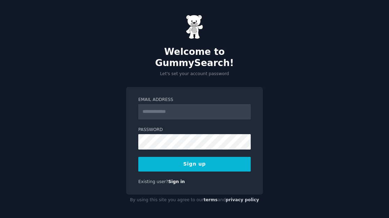 This screenshot has width=389, height=218. Describe the element at coordinates (194, 57) in the screenshot. I see `h2: Welcome to GummySearch!` at that location.